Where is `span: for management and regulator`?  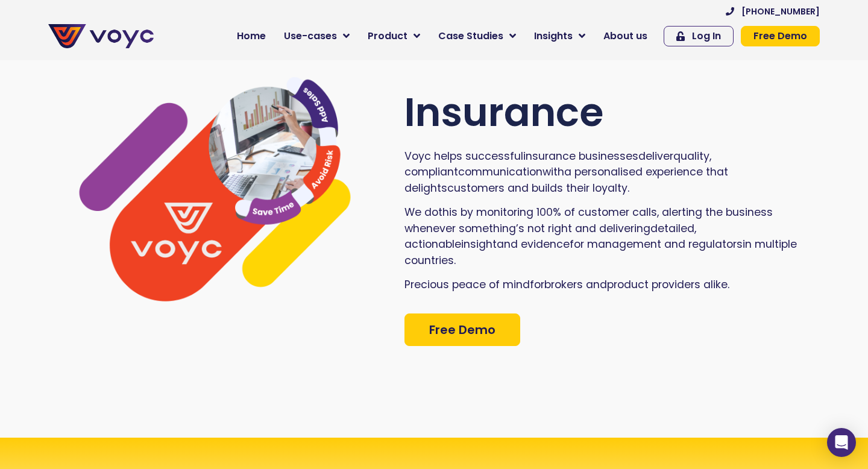
span: for management and regulator is located at coordinates (652, 244).